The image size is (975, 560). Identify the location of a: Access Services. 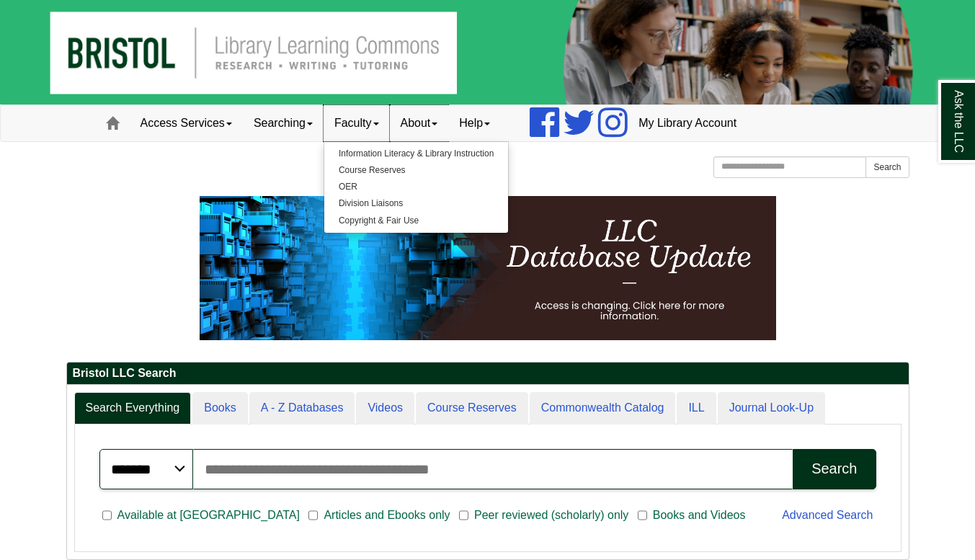
(186, 123).